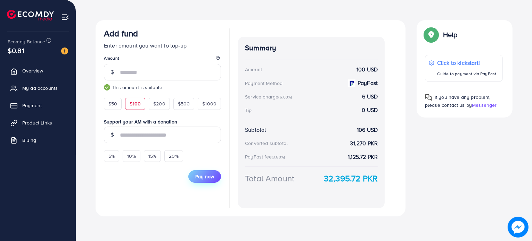  What do you see at coordinates (270, 179) in the screenshot?
I see `div: Total Amount` at bounding box center [270, 179].